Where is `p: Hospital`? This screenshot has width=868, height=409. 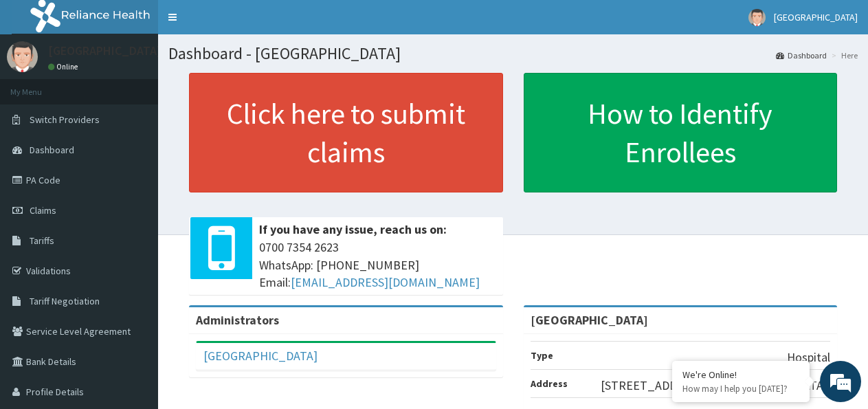
p: Hospital is located at coordinates (808, 357).